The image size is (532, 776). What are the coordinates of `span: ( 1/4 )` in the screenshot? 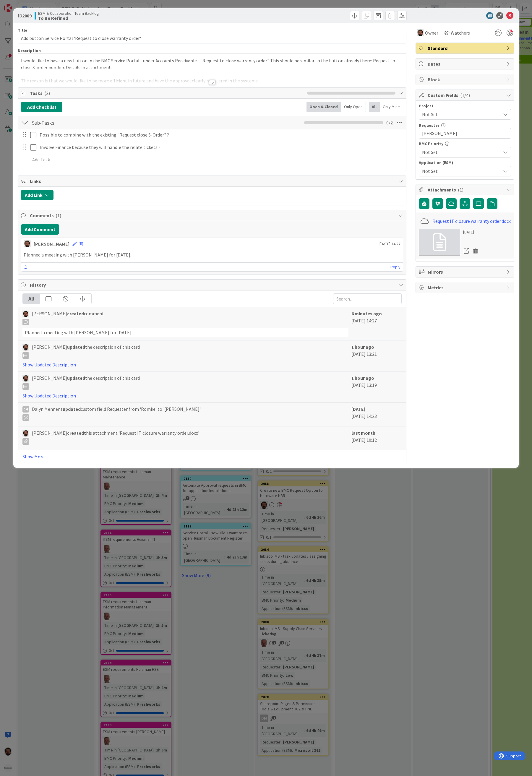 It's located at (465, 95).